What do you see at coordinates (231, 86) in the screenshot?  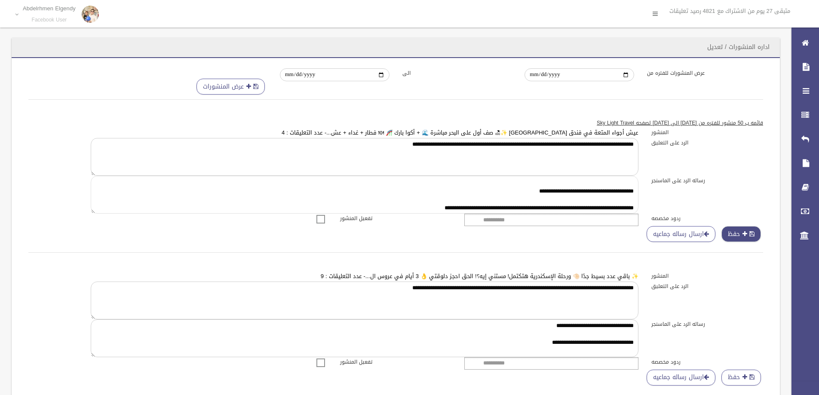 I see `button: عرض المنشورات` at bounding box center [231, 86].